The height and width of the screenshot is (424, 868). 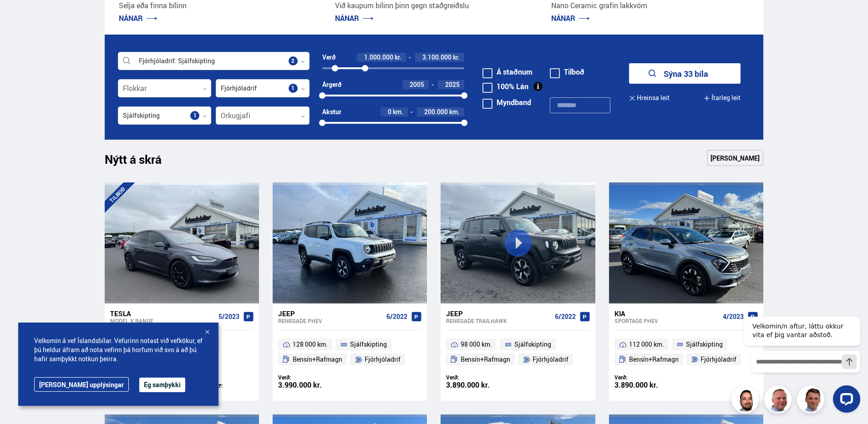 I want to click on div: Verð, so click(x=329, y=57).